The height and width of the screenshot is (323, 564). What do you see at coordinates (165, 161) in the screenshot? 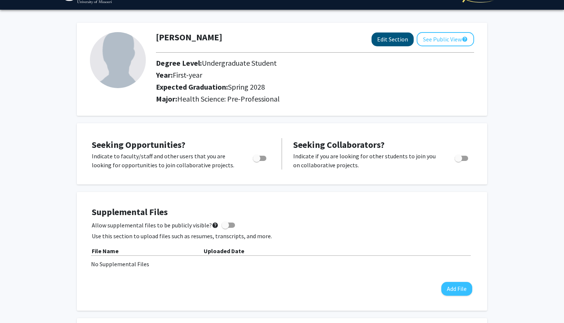
I see `p: Indicate to faculty/staff and other users that you are looking for opportunities to join collabor...` at bounding box center [165, 161].